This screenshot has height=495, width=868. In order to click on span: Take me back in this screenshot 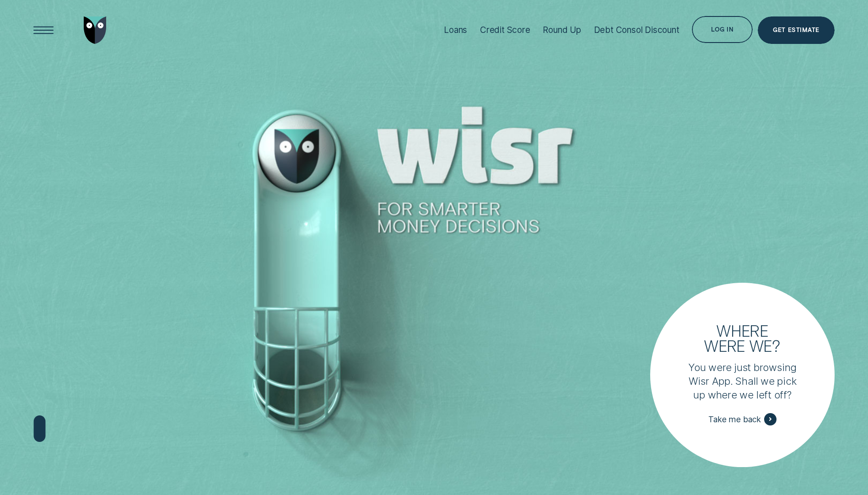, I will do `click(734, 419)`.